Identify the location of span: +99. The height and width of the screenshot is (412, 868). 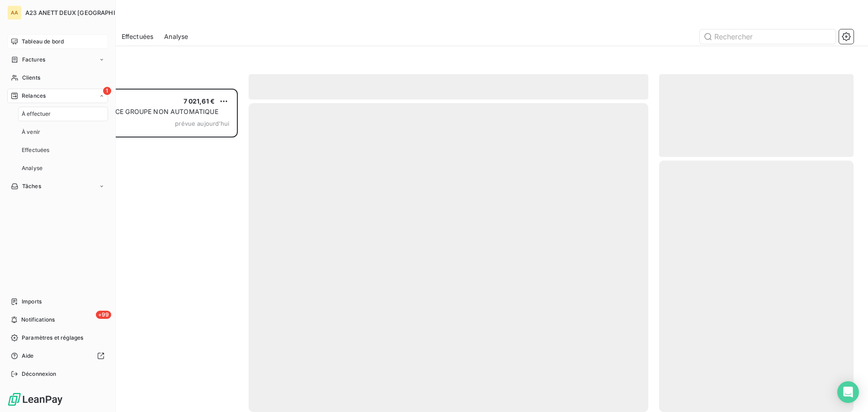
(103, 315).